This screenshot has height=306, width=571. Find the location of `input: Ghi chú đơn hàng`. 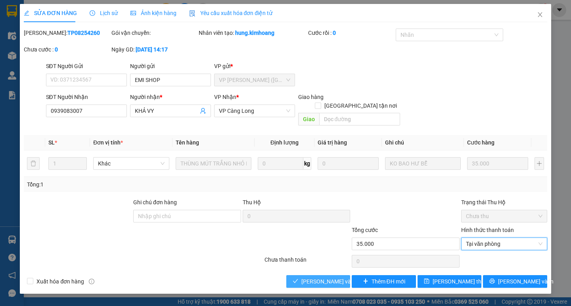

input: Ghi chú đơn hàng is located at coordinates (187, 216).